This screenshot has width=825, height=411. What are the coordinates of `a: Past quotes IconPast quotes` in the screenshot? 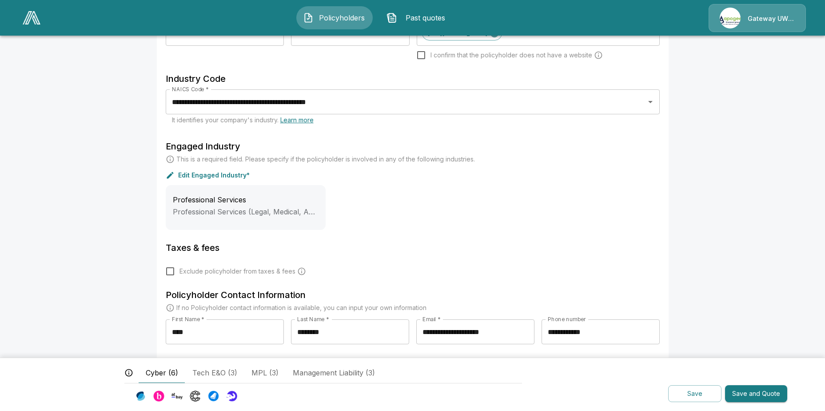 It's located at (418, 18).